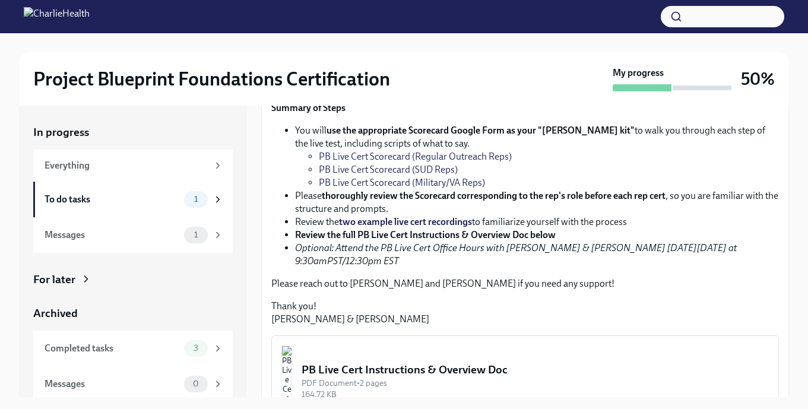 The height and width of the screenshot is (409, 808). Describe the element at coordinates (493, 195) in the screenshot. I see `strong: thoroughly review the Scorecard corresponding to the rep's role before each rep cert` at that location.